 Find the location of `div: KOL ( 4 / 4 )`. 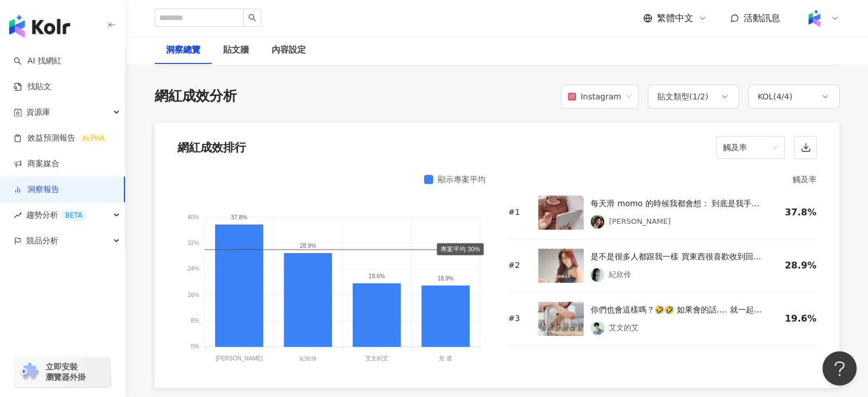

div: KOL ( 4 / 4 ) is located at coordinates (775, 97).